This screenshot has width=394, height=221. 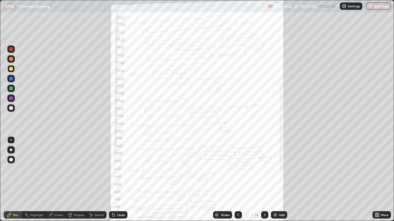 What do you see at coordinates (34, 6) in the screenshot?
I see `p: Chemical Bonding` at bounding box center [34, 6].